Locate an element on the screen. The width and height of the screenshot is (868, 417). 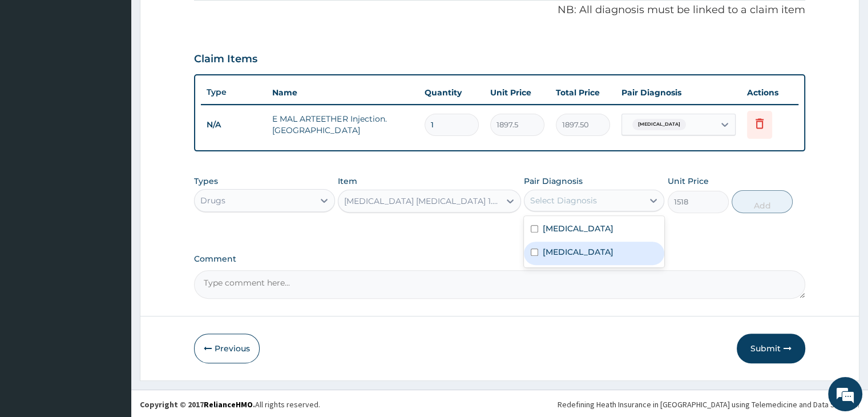
div: Select Diagnosis is located at coordinates (564, 200).